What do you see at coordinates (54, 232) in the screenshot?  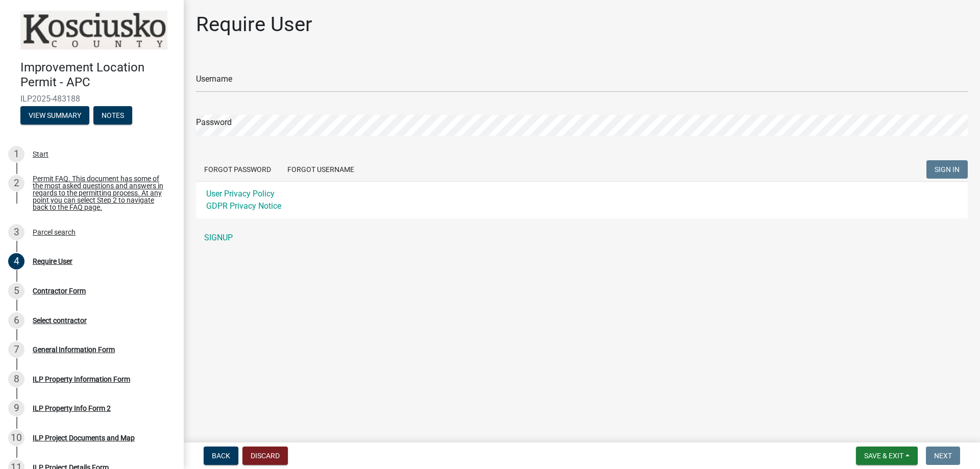 I see `div: Parcel search` at bounding box center [54, 232].